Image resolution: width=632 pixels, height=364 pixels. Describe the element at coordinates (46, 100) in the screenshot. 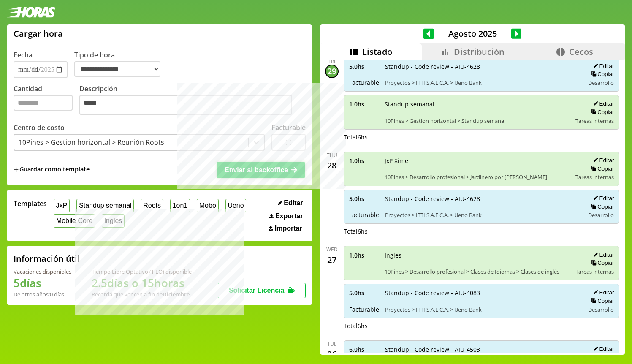

I see `label: Cantidad` at that location.